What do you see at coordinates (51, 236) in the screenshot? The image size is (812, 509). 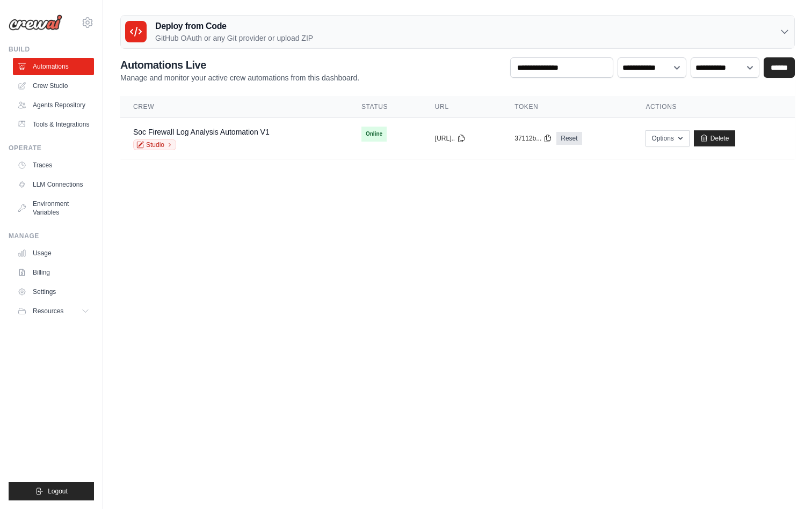 I see `div: Manage` at bounding box center [51, 236].